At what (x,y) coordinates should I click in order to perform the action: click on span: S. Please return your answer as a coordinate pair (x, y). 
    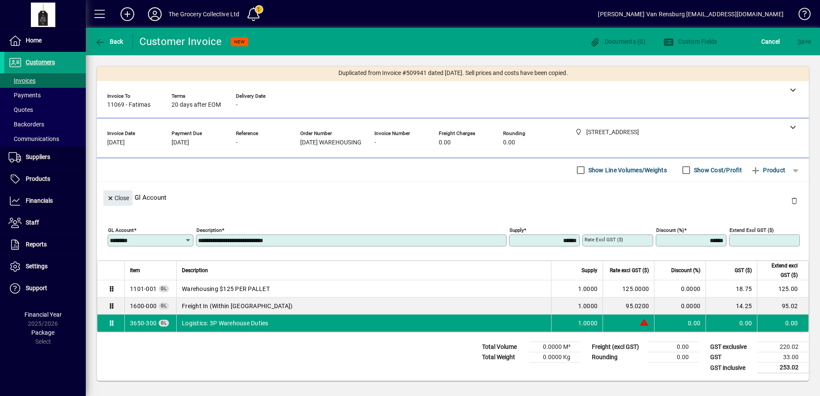
    Looking at the image, I should click on (799, 42).